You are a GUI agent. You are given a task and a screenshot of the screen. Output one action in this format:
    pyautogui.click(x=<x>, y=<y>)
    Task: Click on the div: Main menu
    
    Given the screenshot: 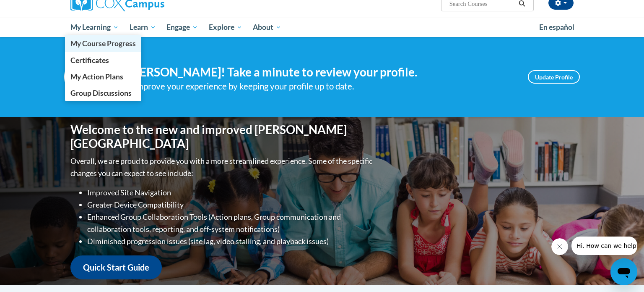 What is the action you would take?
    pyautogui.click(x=322, y=27)
    